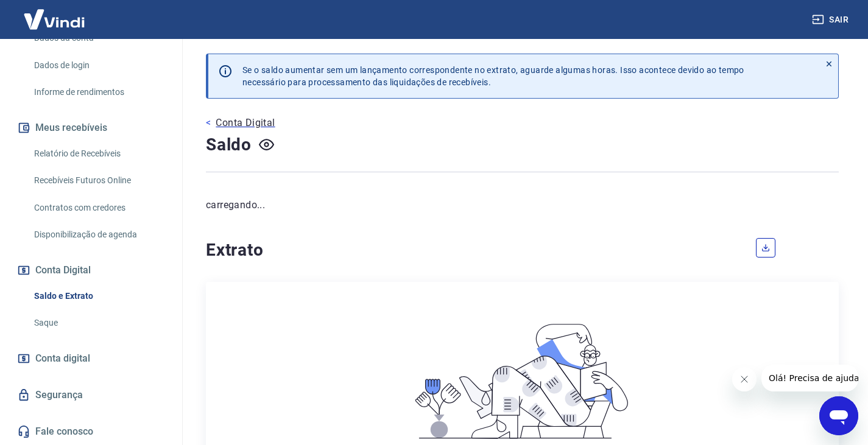 The image size is (868, 445). I want to click on p: Conta Digital, so click(244, 123).